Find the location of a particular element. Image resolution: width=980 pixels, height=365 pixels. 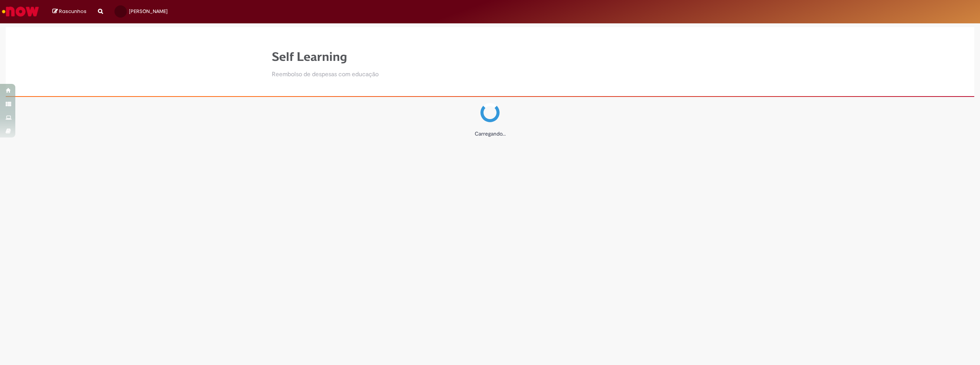

h2: Reembolso de despesas com educação is located at coordinates (325, 75).